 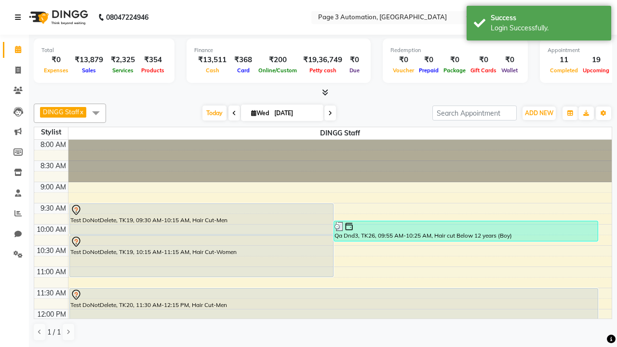 What do you see at coordinates (323, 60) in the screenshot?
I see `div: ₹19,36,749` at bounding box center [323, 60].